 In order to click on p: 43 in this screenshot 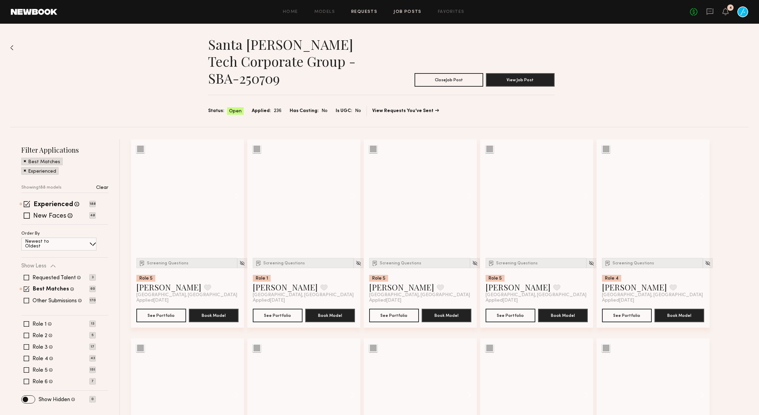, I will do `click(92, 358)`.